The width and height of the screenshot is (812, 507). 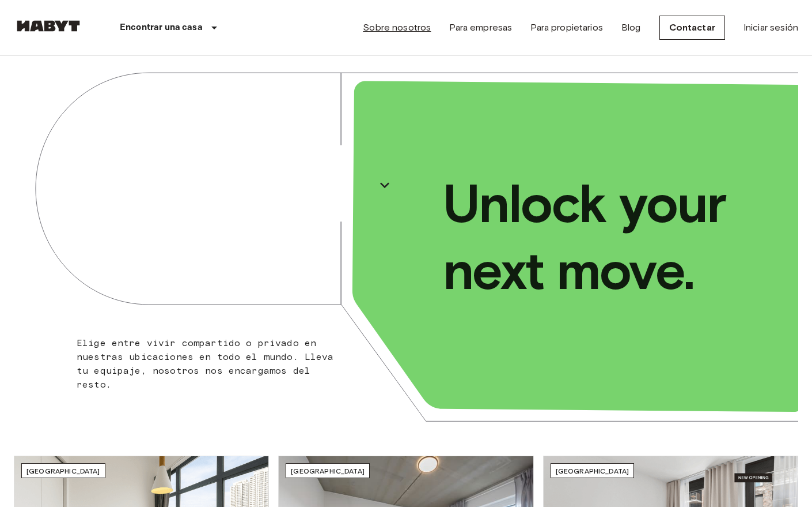 What do you see at coordinates (49, 26) in the screenshot?
I see `img: Habyt` at bounding box center [49, 26].